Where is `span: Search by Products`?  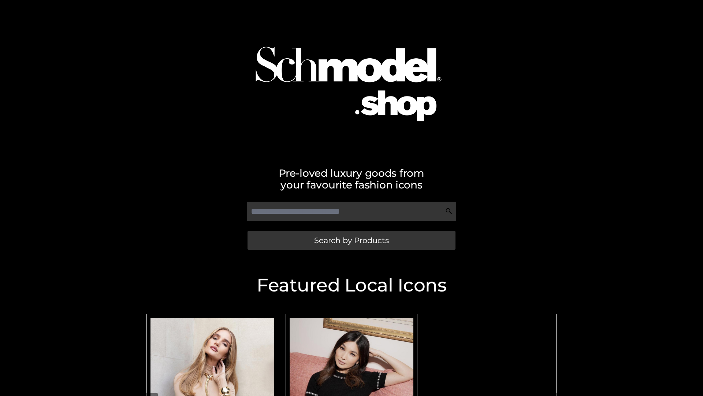 span: Search by Products is located at coordinates (352, 240).